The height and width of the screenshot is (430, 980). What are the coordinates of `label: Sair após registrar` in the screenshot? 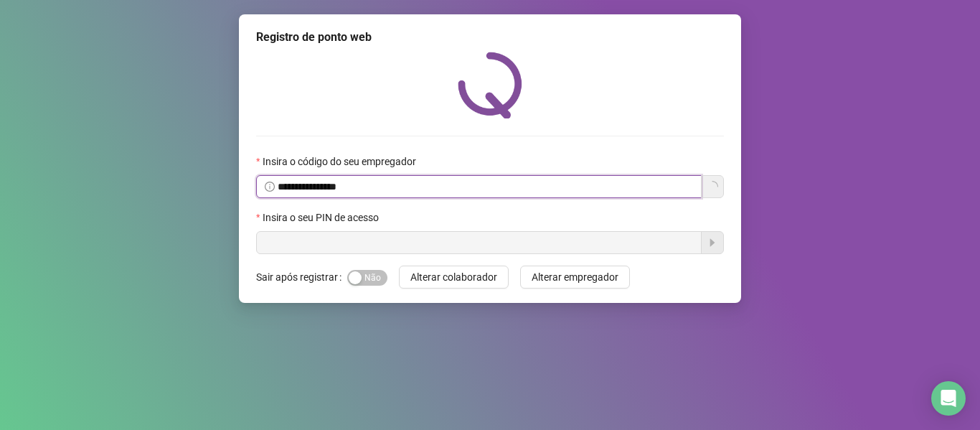 It's located at (301, 277).